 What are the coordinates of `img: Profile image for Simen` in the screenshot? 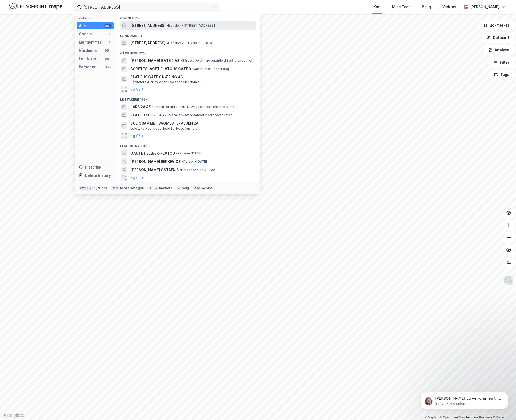 It's located at (16, 19).